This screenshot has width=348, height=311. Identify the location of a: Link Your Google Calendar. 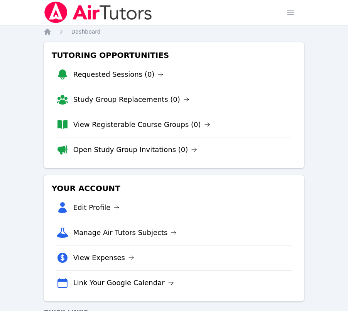
(124, 283).